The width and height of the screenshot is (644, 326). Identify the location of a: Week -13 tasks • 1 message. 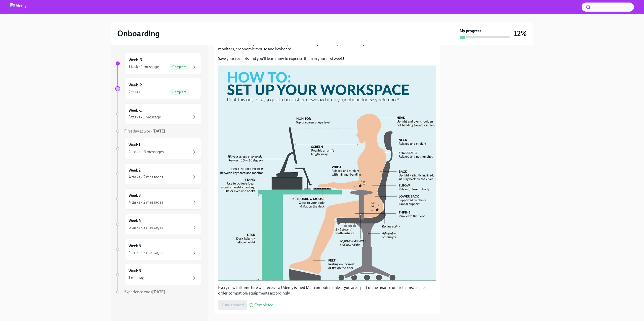
(158, 114).